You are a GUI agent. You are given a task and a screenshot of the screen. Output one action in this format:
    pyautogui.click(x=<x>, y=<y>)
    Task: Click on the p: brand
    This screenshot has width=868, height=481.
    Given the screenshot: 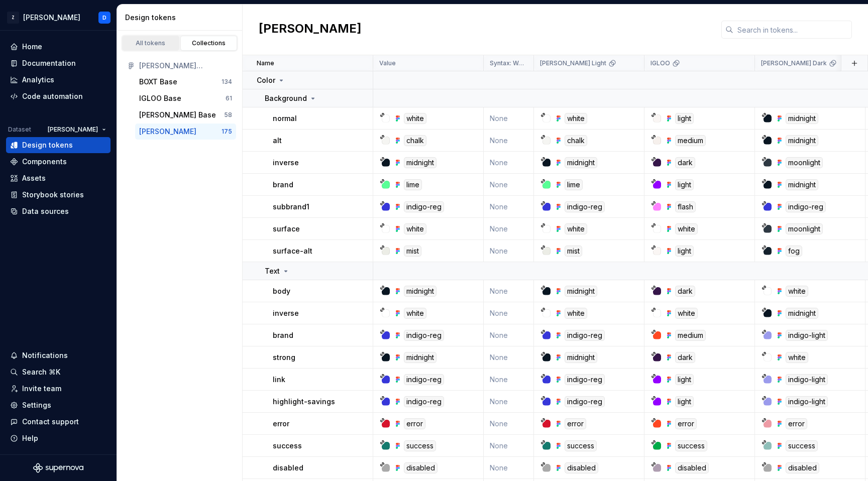 What is the action you would take?
    pyautogui.click(x=283, y=185)
    